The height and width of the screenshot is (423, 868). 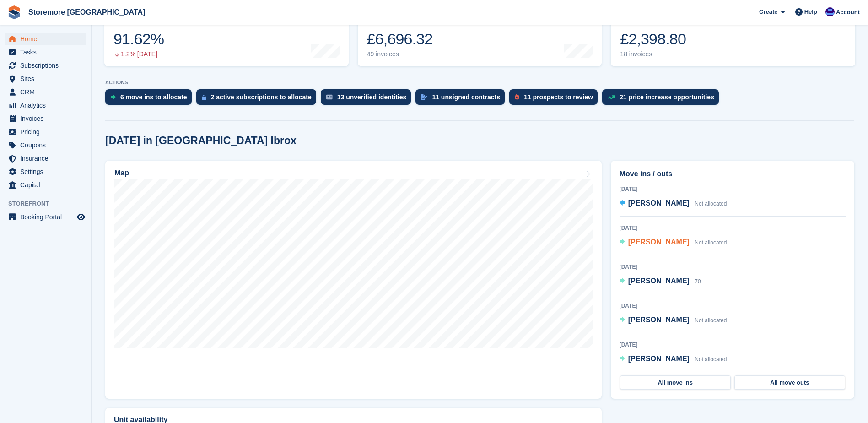 What do you see at coordinates (259, 99) in the screenshot?
I see `a: 2 active subscriptions to allocate` at bounding box center [259, 99].